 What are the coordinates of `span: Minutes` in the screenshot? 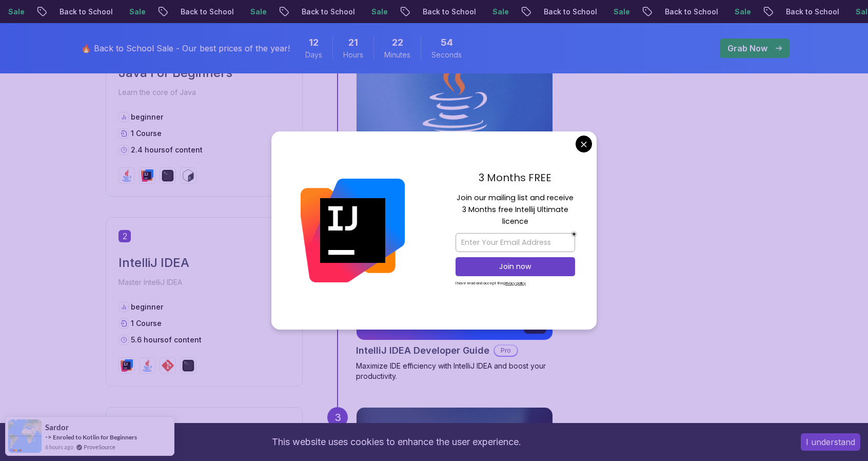 It's located at (397, 55).